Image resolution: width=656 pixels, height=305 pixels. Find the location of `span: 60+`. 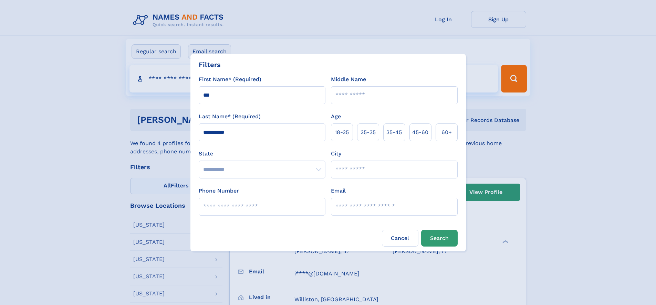

span: 60+ is located at coordinates (446, 133).